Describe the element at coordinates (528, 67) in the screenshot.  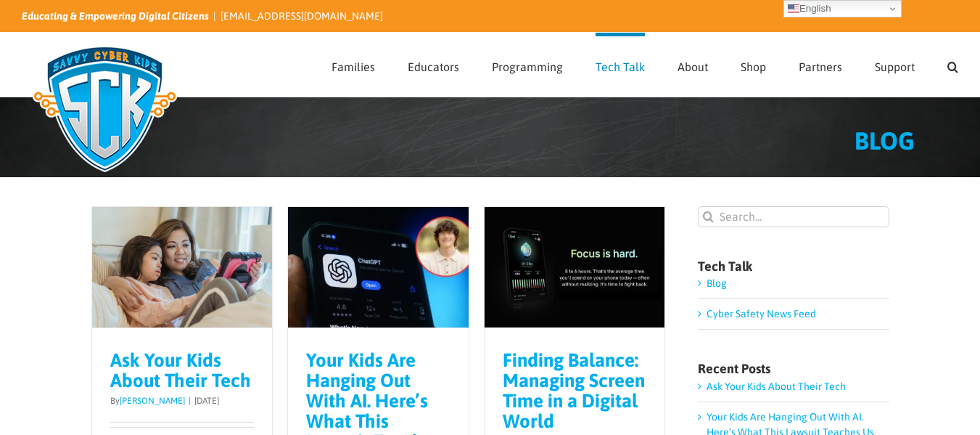
I see `span: Programming` at that location.